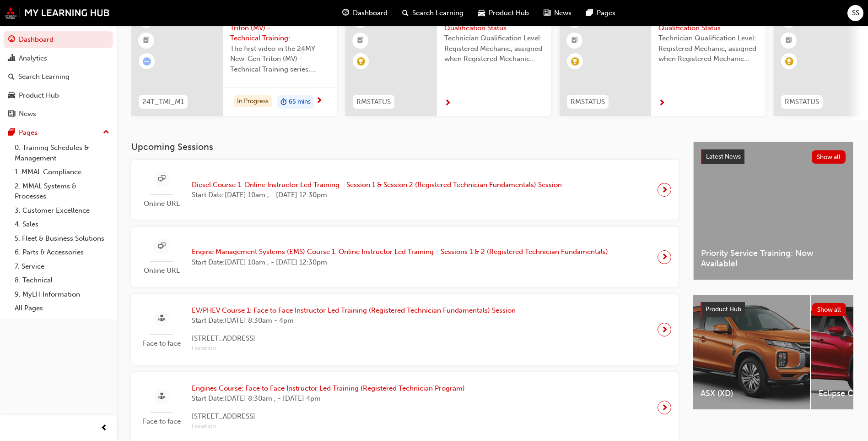 This screenshot has width=868, height=441. What do you see at coordinates (438, 13) in the screenshot?
I see `span: Search Learning` at bounding box center [438, 13].